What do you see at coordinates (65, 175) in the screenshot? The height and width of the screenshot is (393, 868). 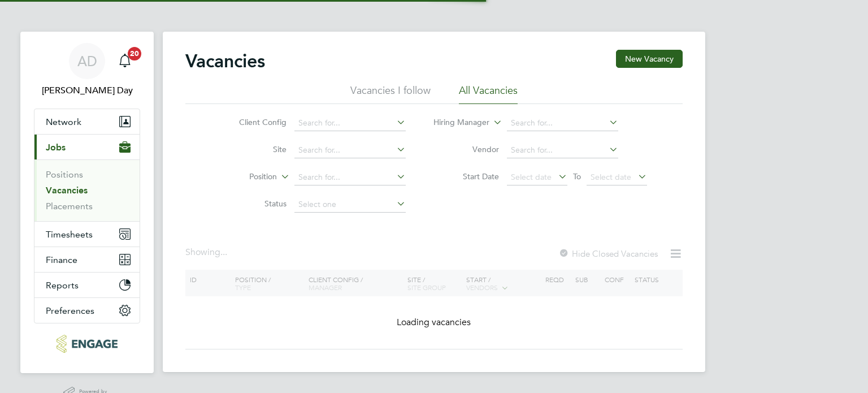 I see `a: Positions` at bounding box center [65, 175].